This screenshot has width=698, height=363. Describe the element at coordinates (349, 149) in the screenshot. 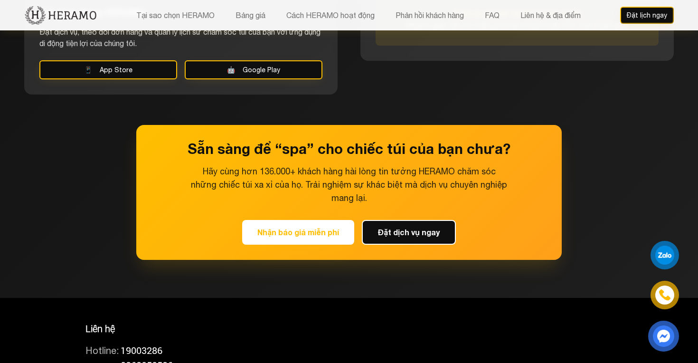

I see `h3: Sẵn sàng để “spa” cho chiếc túi của bạn chưa?` at that location.